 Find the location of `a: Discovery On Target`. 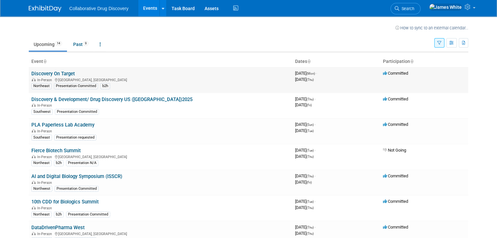

a: Discovery On Target is located at coordinates (53, 74).